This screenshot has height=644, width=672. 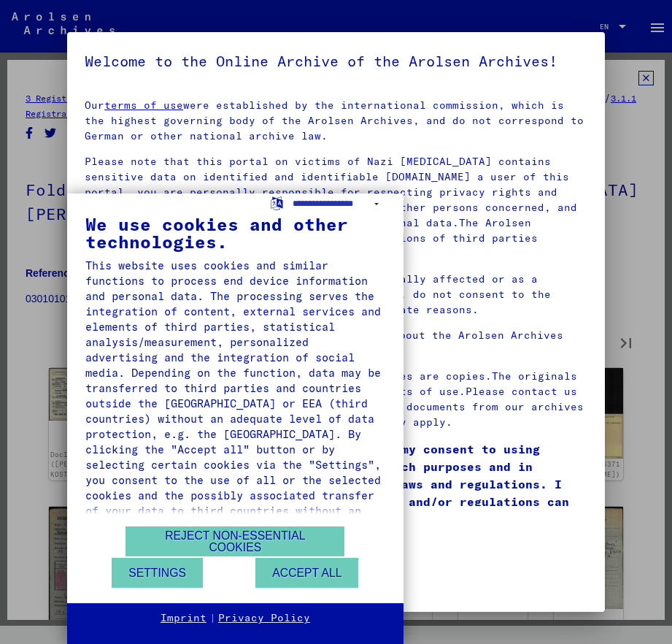 What do you see at coordinates (235, 396) in the screenshot?
I see `div: This website uses cookies and similar functions to process end device information and personal da...` at bounding box center [235, 396].